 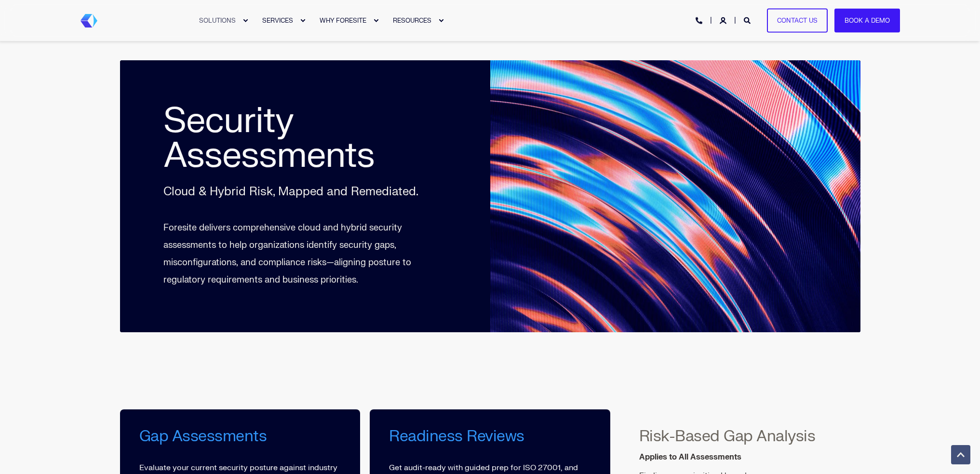 I want to click on div: Expand WHY FORESITE, so click(x=376, y=21).